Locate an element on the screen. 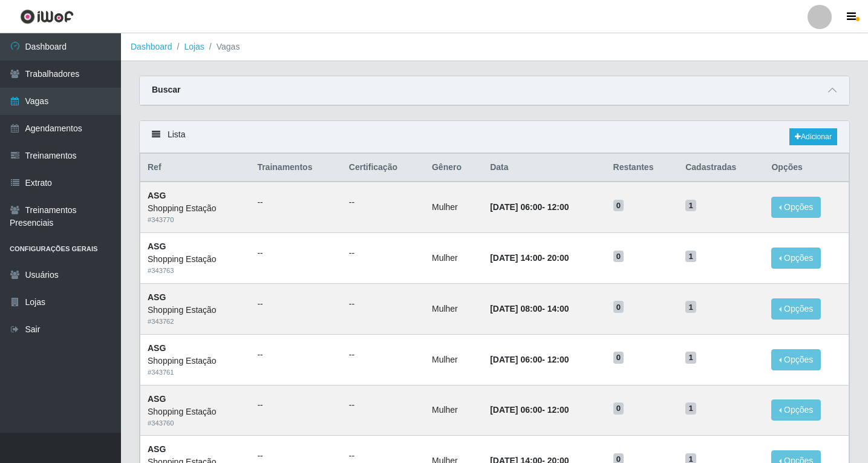  div: # 343770 is located at coordinates (195, 220).